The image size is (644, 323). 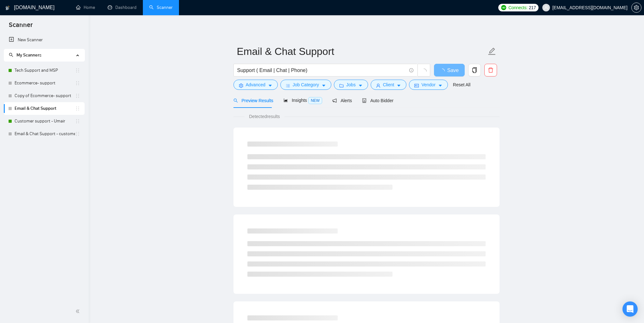 I want to click on img: upwork-logo.png, so click(x=504, y=8).